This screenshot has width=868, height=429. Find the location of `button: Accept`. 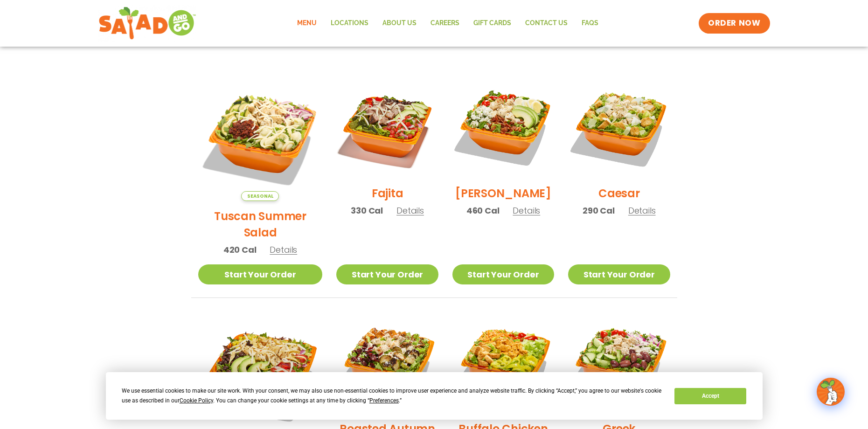

button: Accept is located at coordinates (710, 396).